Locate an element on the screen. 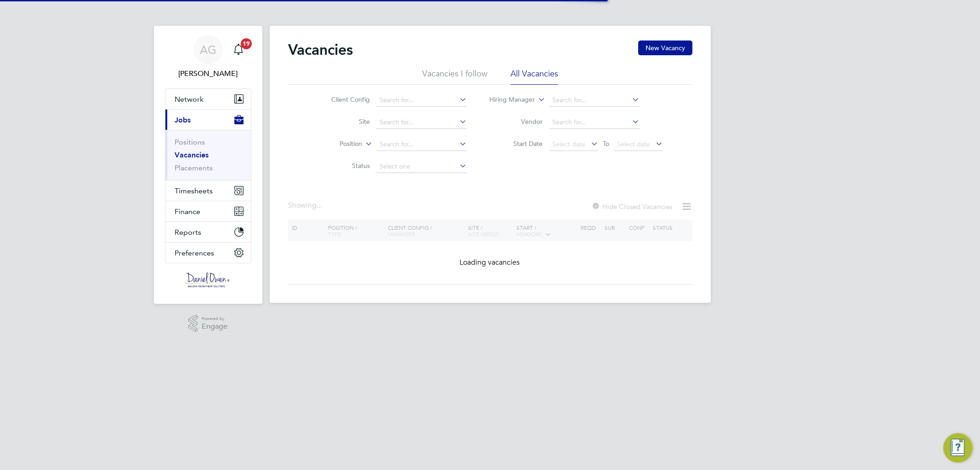 The height and width of the screenshot is (470, 980). label: Client Config is located at coordinates (343, 99).